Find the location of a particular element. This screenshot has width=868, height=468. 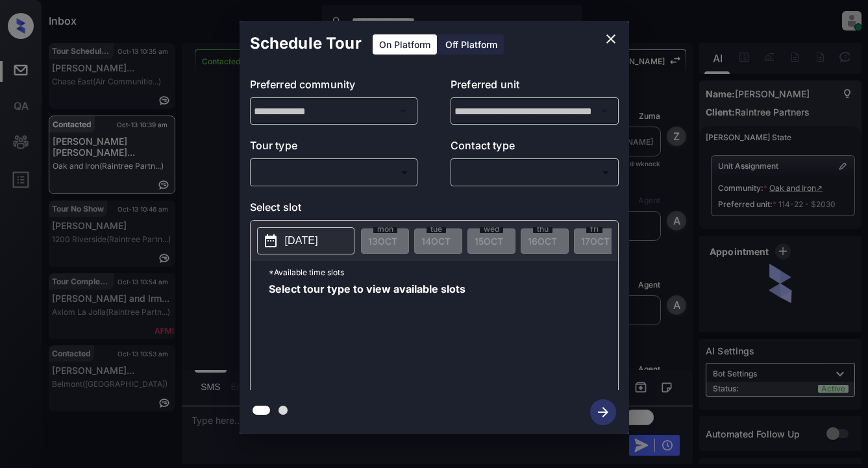

div: Off Platform is located at coordinates (471, 44).